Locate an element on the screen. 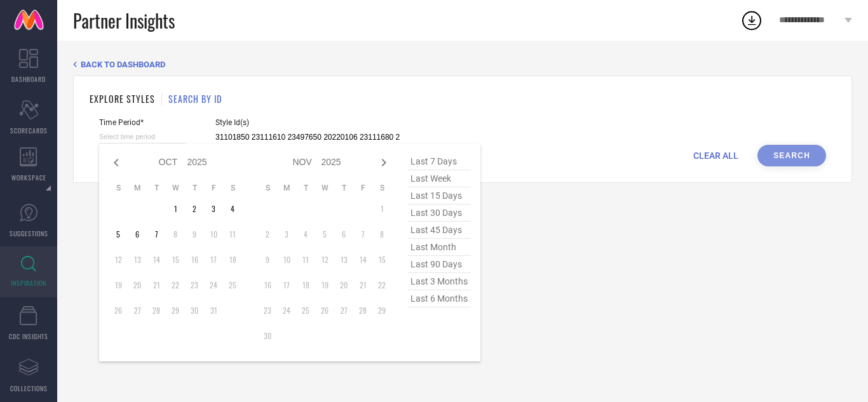 This screenshot has width=868, height=402. span: Style Id(s) is located at coordinates (308, 122).